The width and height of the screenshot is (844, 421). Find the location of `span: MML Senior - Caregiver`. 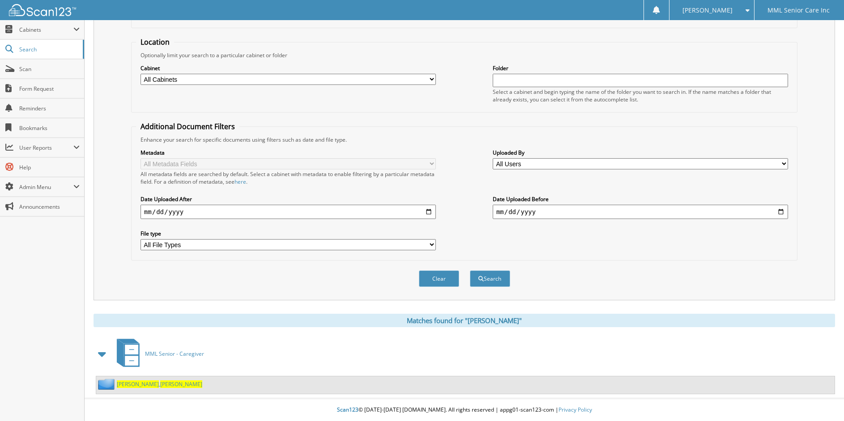

span: MML Senior - Caregiver is located at coordinates (174, 354).